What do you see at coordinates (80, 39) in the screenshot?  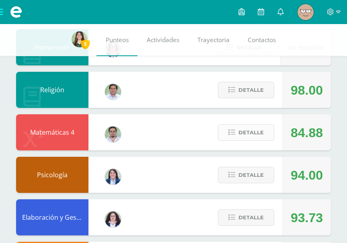 I see `img: 6a14ada82c720ff23d4067649101bdce.png` at bounding box center [80, 39].